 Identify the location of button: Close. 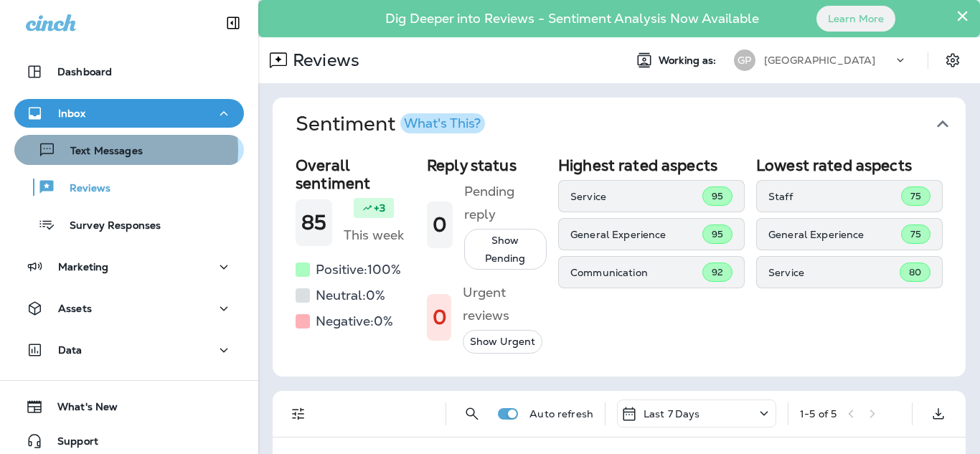
(962, 16).